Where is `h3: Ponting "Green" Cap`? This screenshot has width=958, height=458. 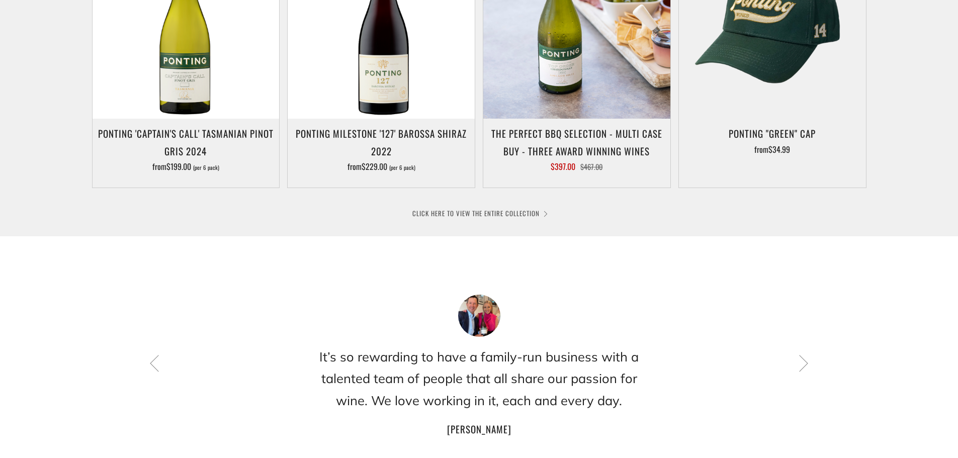 h3: Ponting "Green" Cap is located at coordinates (772, 133).